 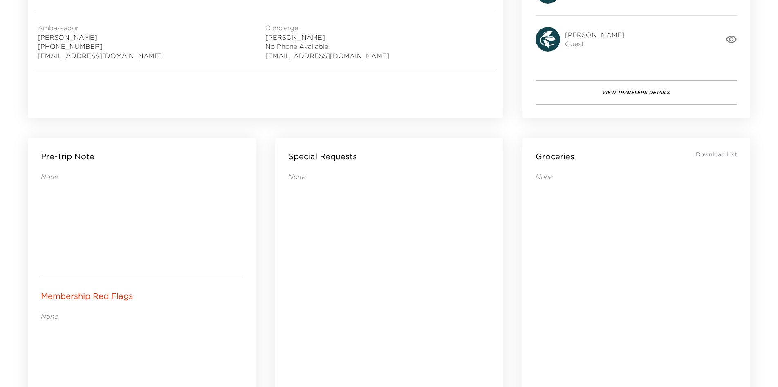 What do you see at coordinates (87, 296) in the screenshot?
I see `p: Membership Red Flags` at bounding box center [87, 296].